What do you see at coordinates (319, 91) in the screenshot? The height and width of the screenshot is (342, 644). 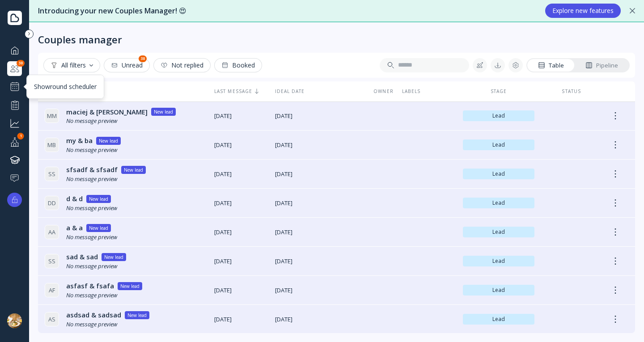 I see `div: Ideal date` at bounding box center [319, 91].